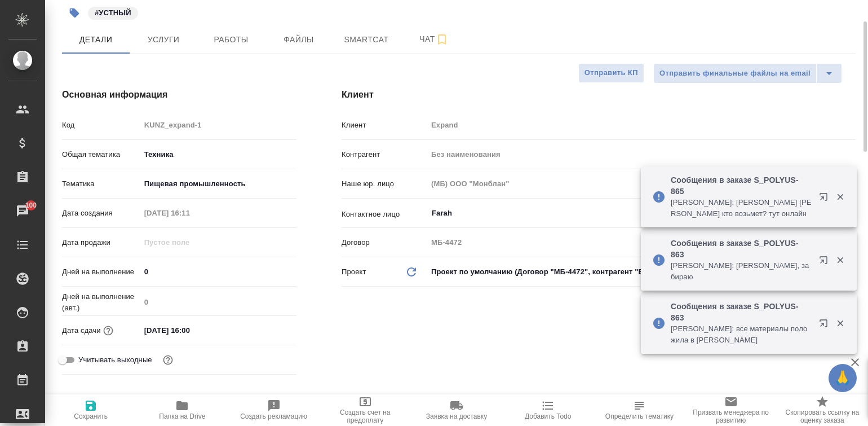 This screenshot has width=868, height=426. What do you see at coordinates (231, 39) in the screenshot?
I see `span: Работы` at bounding box center [231, 39].